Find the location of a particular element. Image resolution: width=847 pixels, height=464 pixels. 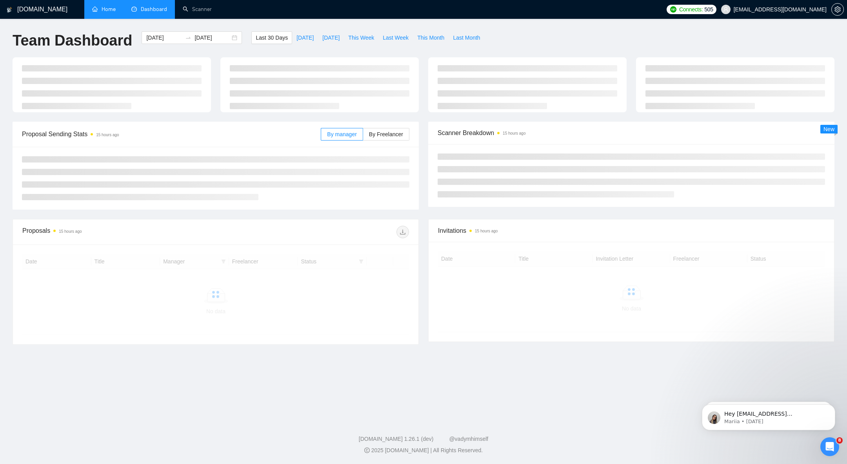

span: Last 30 Days is located at coordinates (272, 38).